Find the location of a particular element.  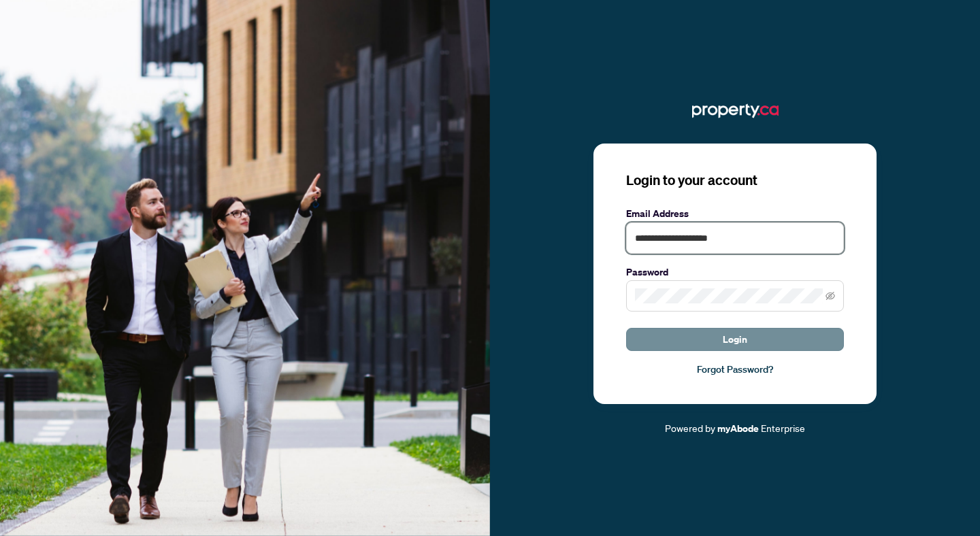

h3: Login to your account is located at coordinates (735, 180).